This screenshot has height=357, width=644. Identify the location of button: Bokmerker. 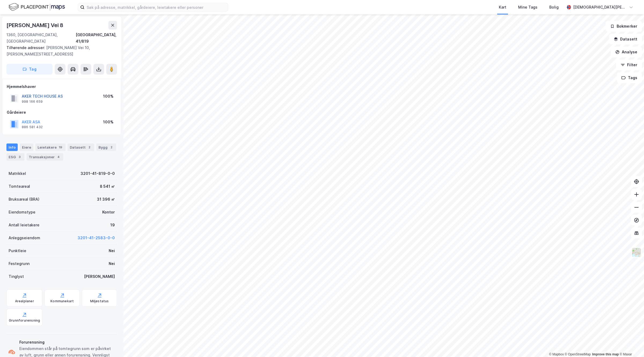
(623, 26).